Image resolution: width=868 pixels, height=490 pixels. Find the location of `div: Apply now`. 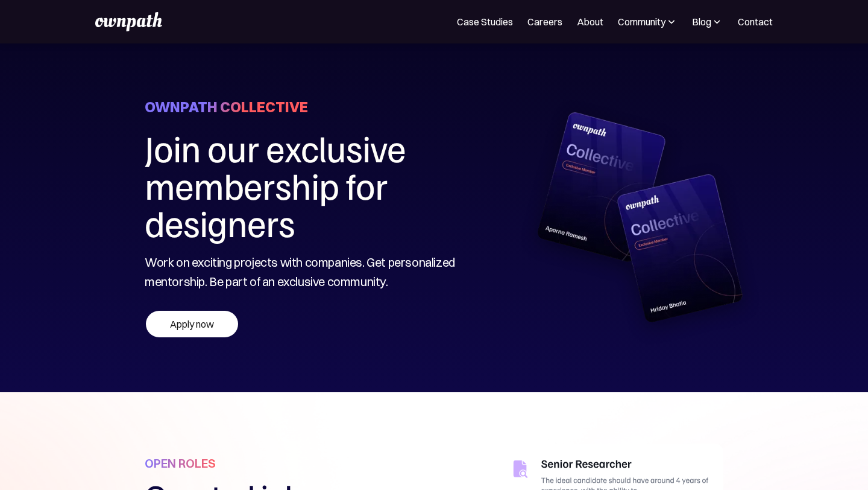

div: Apply now is located at coordinates (191, 324).